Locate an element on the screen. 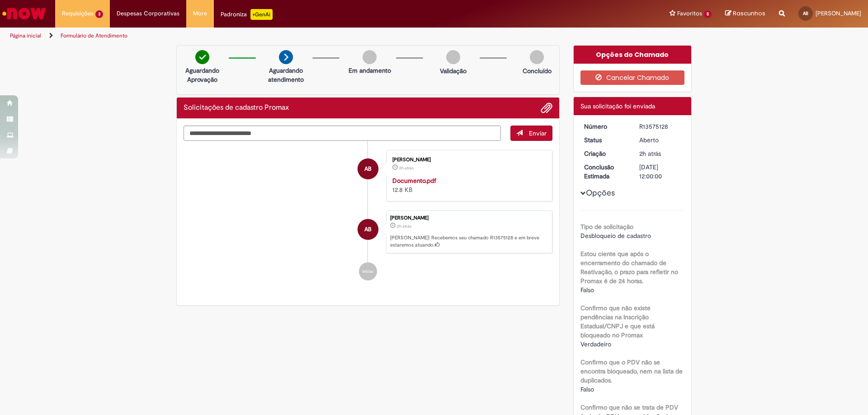 The image size is (868, 415). b: Confirmo que o PDV não se encontra bloqueado, nem na lista de duplicados. is located at coordinates (631, 371).